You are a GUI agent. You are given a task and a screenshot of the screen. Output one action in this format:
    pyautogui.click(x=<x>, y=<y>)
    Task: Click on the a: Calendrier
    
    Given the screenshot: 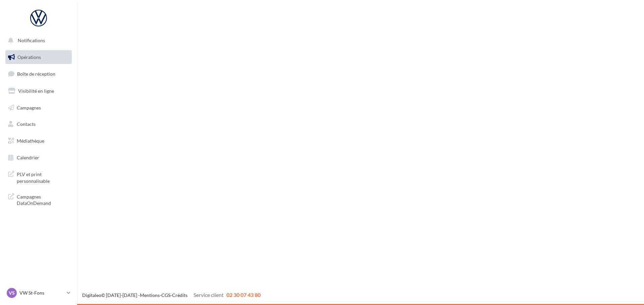 What is the action you would take?
    pyautogui.click(x=39, y=158)
    